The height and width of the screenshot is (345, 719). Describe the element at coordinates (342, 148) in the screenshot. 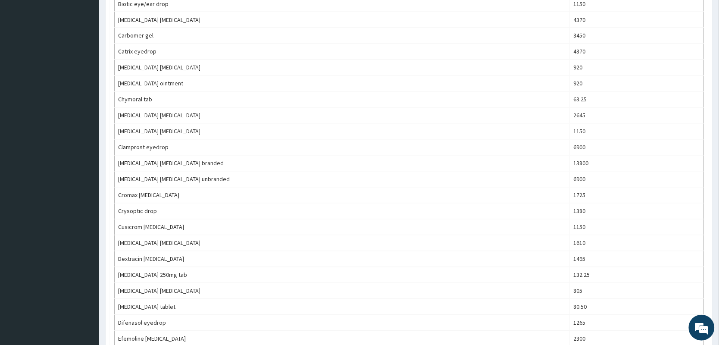

I see `td: Clamprost eyedrop` at that location.